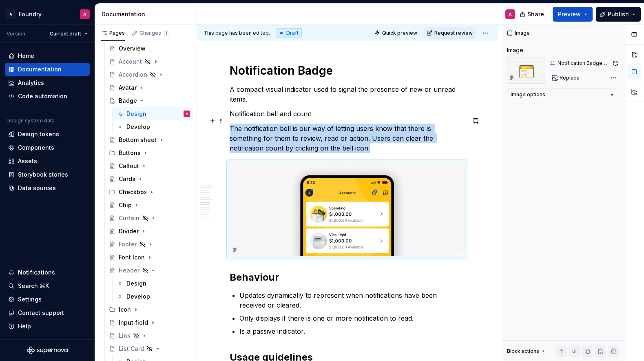 The height and width of the screenshot is (361, 644). I want to click on a: Components, so click(48, 148).